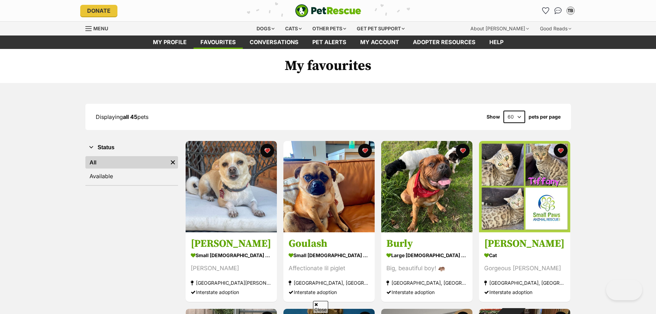 The height and width of the screenshot is (314, 656). What do you see at coordinates (99, 28) in the screenshot?
I see `a: Menu` at bounding box center [99, 28].